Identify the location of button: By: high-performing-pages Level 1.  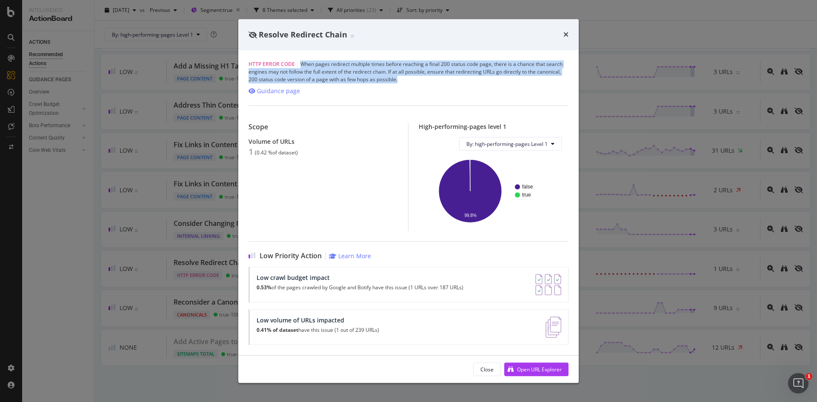
(510, 144).